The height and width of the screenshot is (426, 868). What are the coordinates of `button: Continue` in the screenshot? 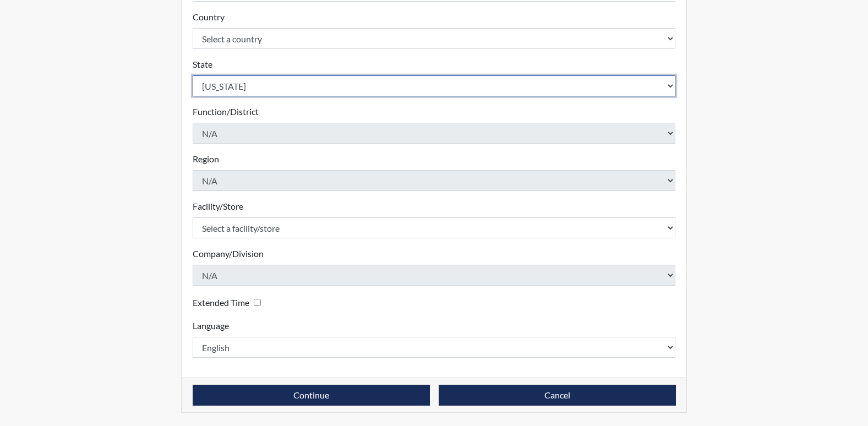 It's located at (311, 395).